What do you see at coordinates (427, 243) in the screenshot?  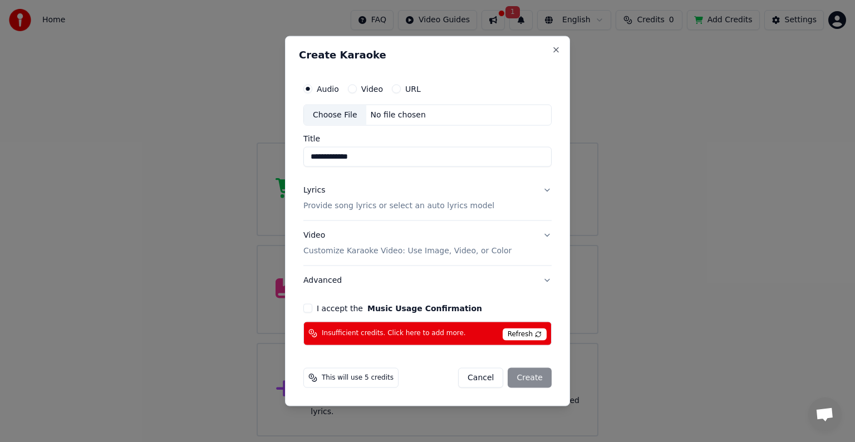 I see `button: VideoCustomize Karaoke Video: Use Image, Video, or Color` at bounding box center [427, 243].